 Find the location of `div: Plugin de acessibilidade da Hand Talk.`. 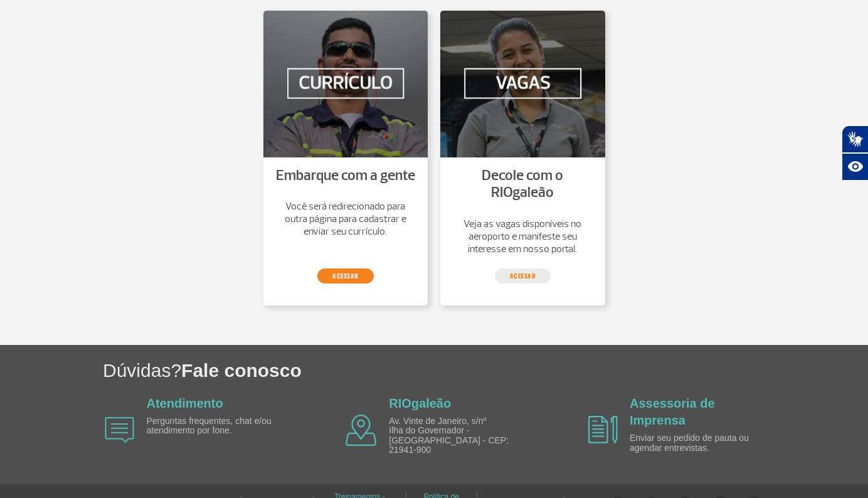

div: Plugin de acessibilidade da Hand Talk. is located at coordinates (855, 153).